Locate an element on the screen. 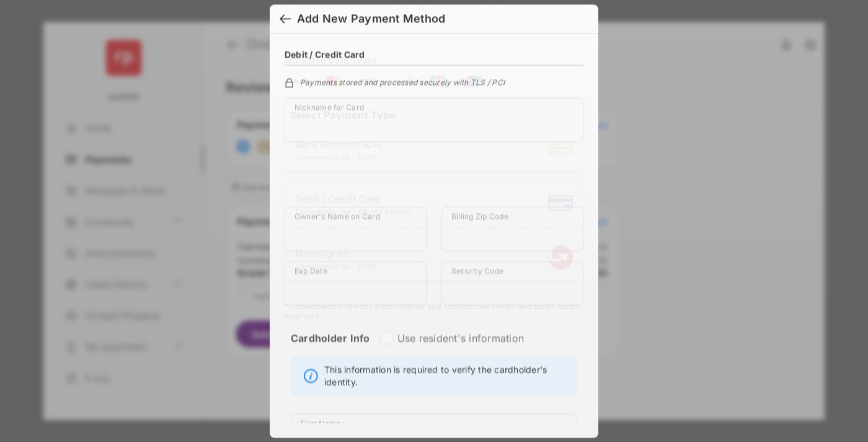  div: Add New Payment Method is located at coordinates (370, 19).